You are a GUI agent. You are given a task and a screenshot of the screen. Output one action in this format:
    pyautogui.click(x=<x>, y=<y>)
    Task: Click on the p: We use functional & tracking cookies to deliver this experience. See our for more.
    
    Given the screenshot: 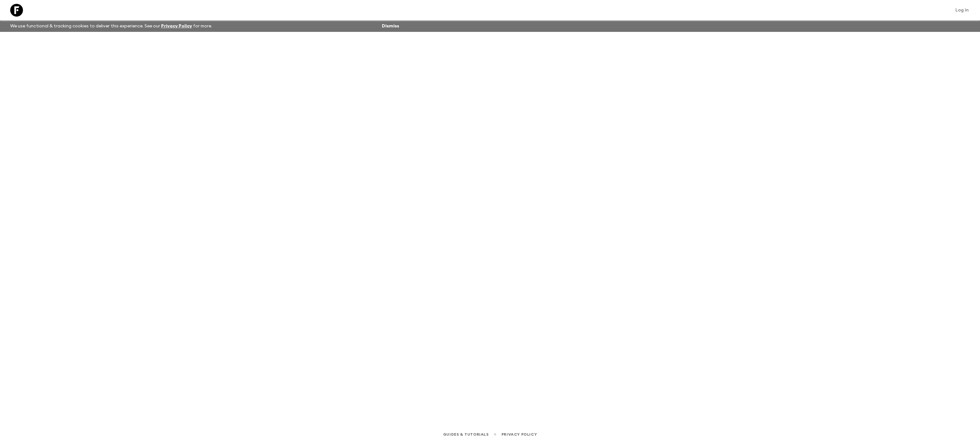 What is the action you would take?
    pyautogui.click(x=111, y=27)
    